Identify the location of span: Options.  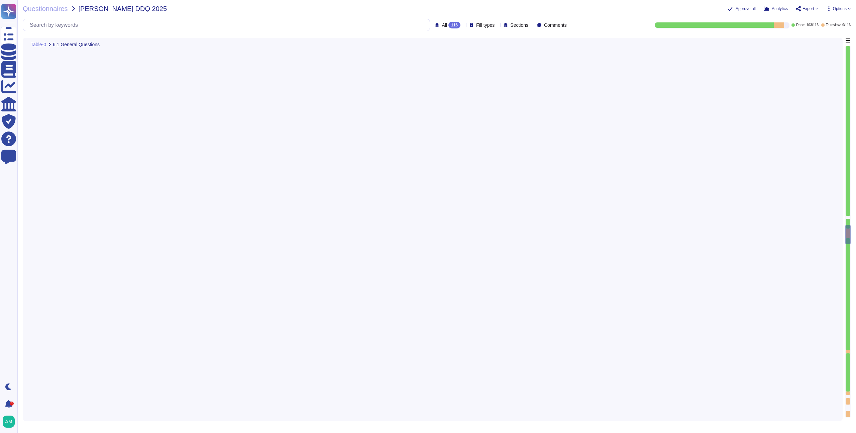
(839, 9).